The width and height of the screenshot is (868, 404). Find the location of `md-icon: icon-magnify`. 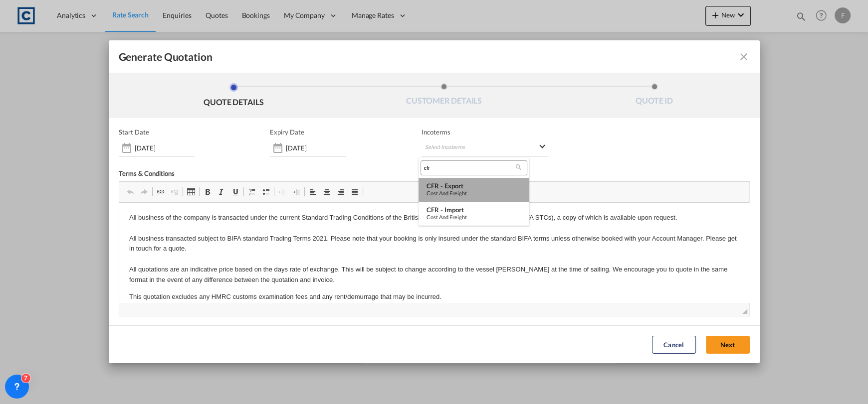

md-icon: icon-magnify is located at coordinates (518, 167).